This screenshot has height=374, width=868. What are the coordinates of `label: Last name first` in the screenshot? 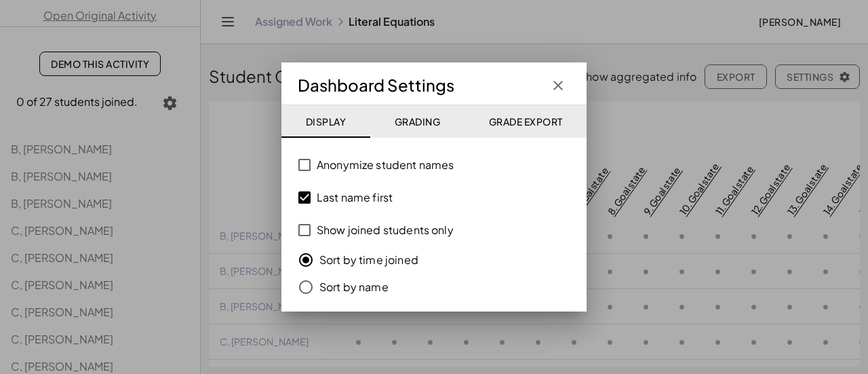 It's located at (355, 198).